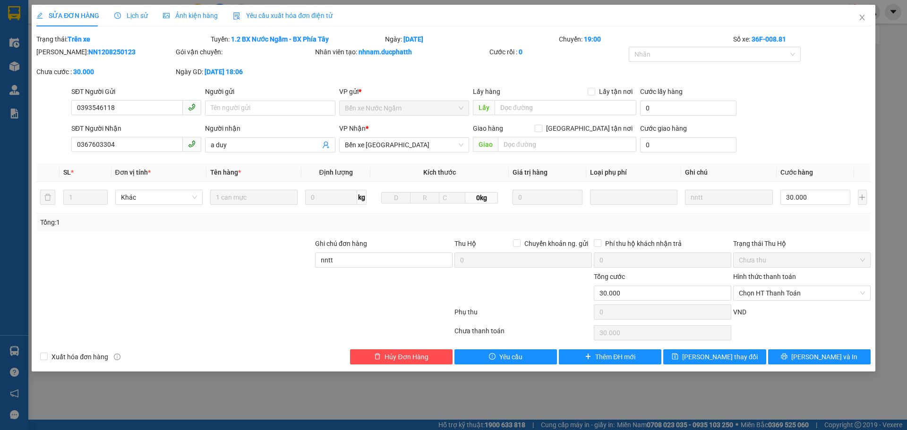 The width and height of the screenshot is (907, 430). Describe the element at coordinates (439, 172) in the screenshot. I see `span: Kích thước` at that location.